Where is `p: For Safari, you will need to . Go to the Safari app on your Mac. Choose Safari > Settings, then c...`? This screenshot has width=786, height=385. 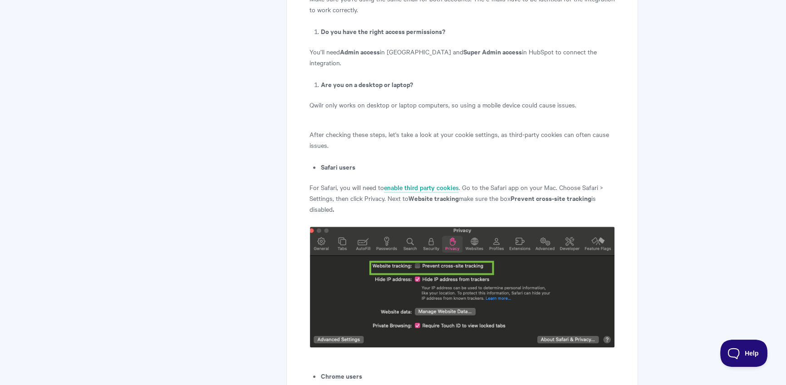 p: For Safari, you will need to . Go to the Safari app on your Mac. Choose Safari > Settings, then c... is located at coordinates (462, 198).